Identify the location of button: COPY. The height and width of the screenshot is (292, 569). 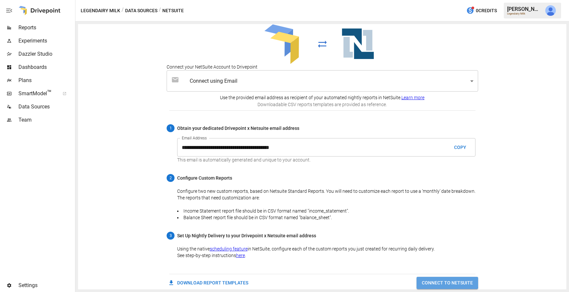
(460, 147).